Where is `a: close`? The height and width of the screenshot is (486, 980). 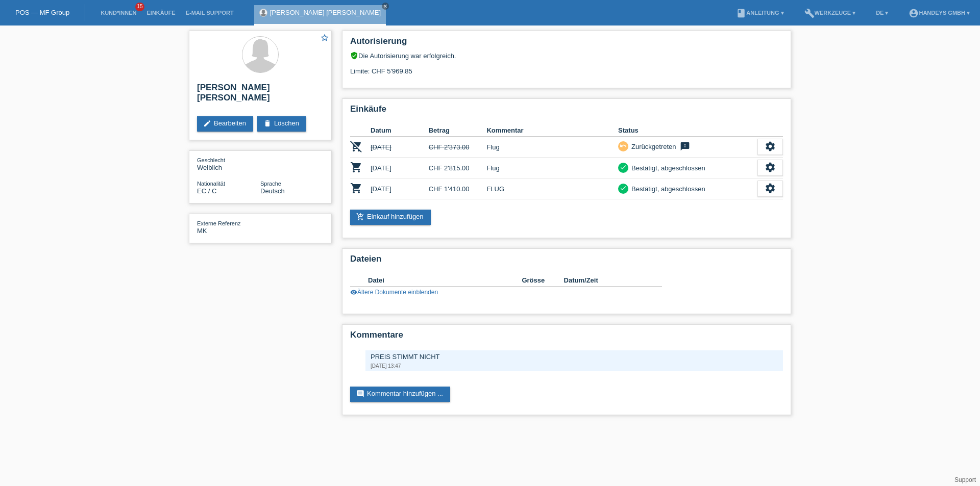
a: close is located at coordinates (386, 6).